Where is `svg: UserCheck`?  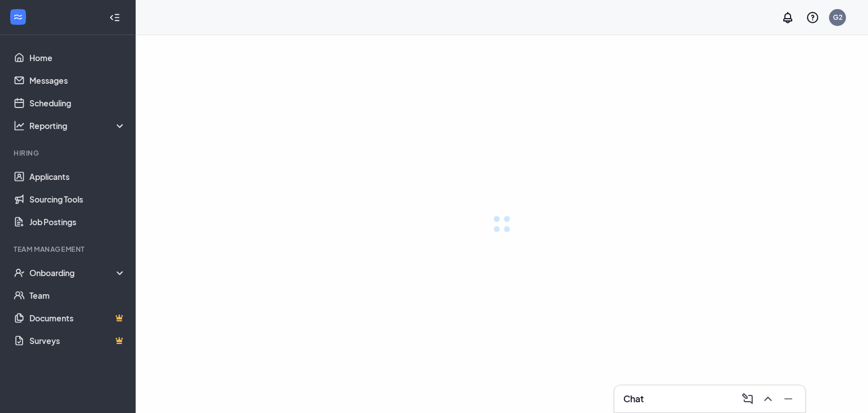
svg: UserCheck is located at coordinates (19, 273).